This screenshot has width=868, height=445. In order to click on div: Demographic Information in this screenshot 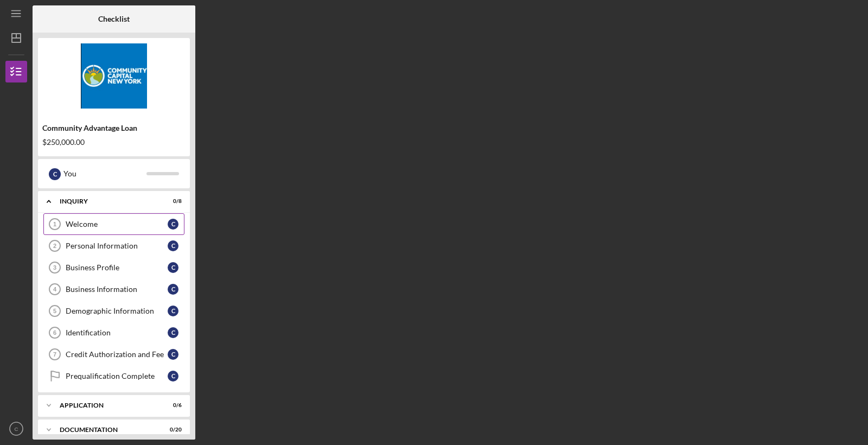, I will do `click(117, 311)`.